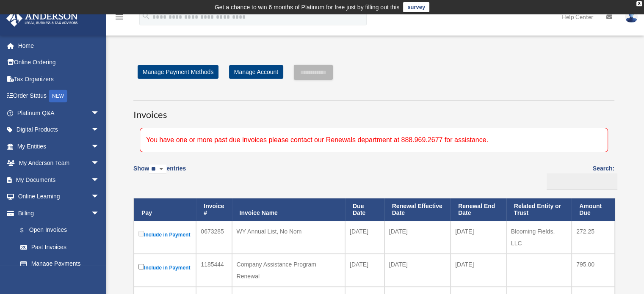 The width and height of the screenshot is (644, 294). Describe the element at coordinates (58, 230) in the screenshot. I see `a: $Open Invoices` at that location.